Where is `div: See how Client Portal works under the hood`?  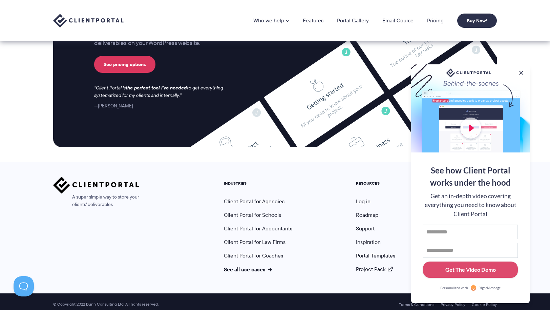
div: See how Client Portal works under the hood is located at coordinates (470, 176).